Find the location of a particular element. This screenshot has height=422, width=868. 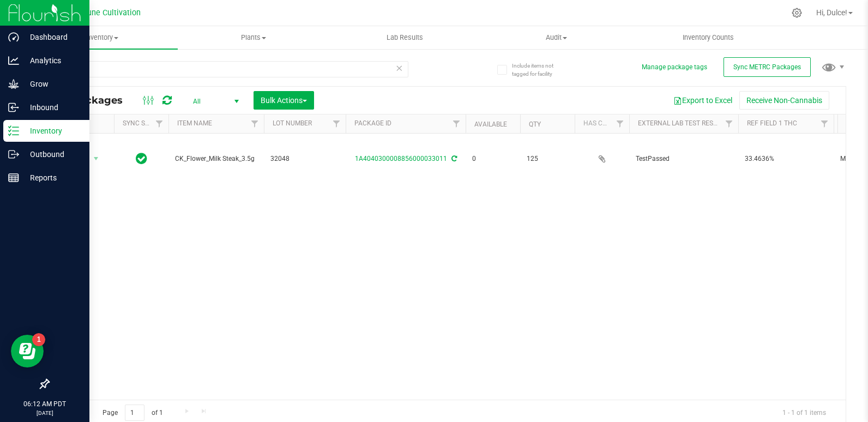

p: Reports is located at coordinates (52, 177).